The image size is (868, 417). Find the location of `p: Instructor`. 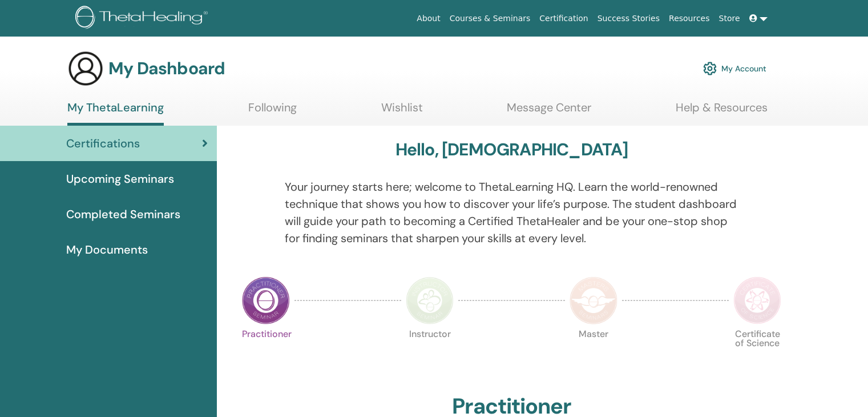

p: Instructor is located at coordinates (430, 354).